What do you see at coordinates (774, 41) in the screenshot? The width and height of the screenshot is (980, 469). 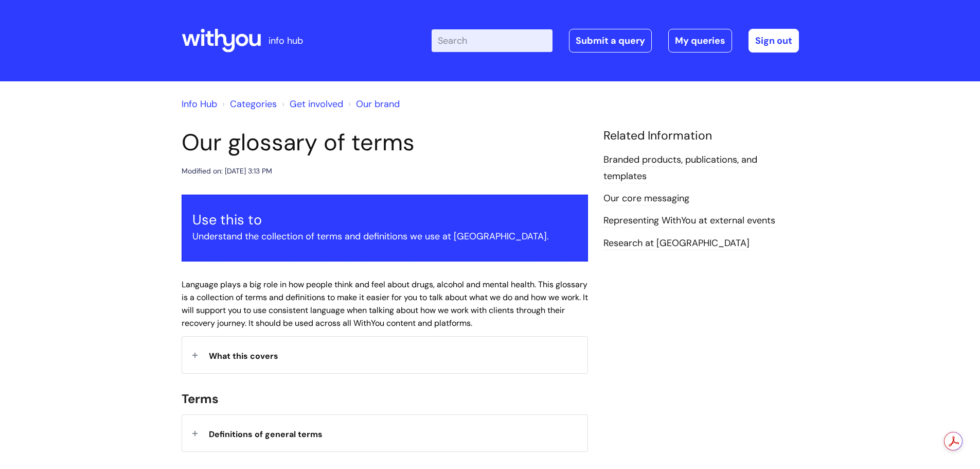 I see `a: Sign out` at bounding box center [774, 41].